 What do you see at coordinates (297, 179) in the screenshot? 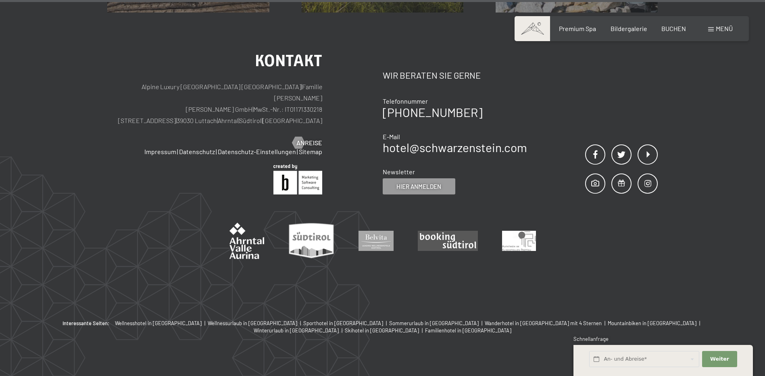
I see `img: Brandnamic GmbH | Leading Hospitality Solutions` at bounding box center [297, 179].